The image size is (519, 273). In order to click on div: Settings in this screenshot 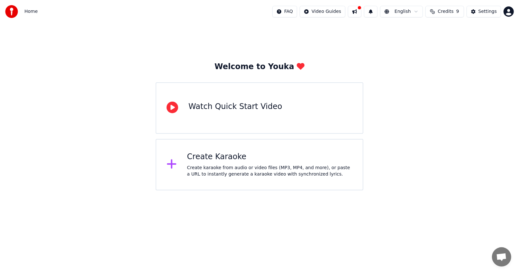, I will do `click(488, 12)`.